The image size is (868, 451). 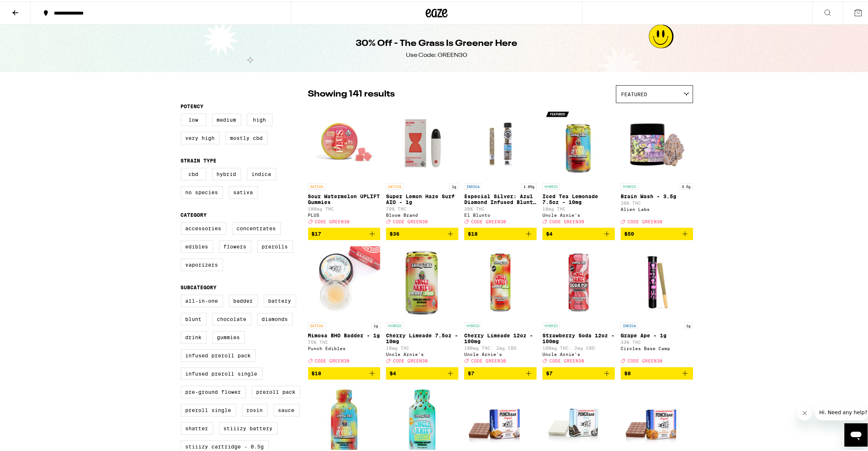 What do you see at coordinates (198, 285) in the screenshot?
I see `legend: Subcategory` at bounding box center [198, 285].